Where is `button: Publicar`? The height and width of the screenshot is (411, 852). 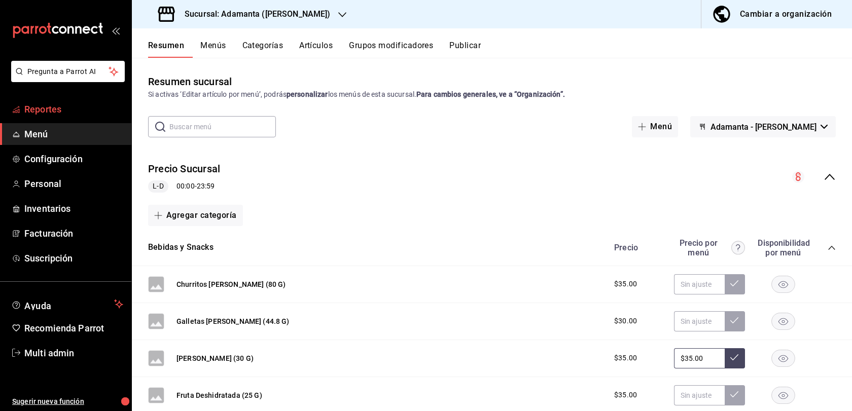 button: Publicar is located at coordinates (465, 49).